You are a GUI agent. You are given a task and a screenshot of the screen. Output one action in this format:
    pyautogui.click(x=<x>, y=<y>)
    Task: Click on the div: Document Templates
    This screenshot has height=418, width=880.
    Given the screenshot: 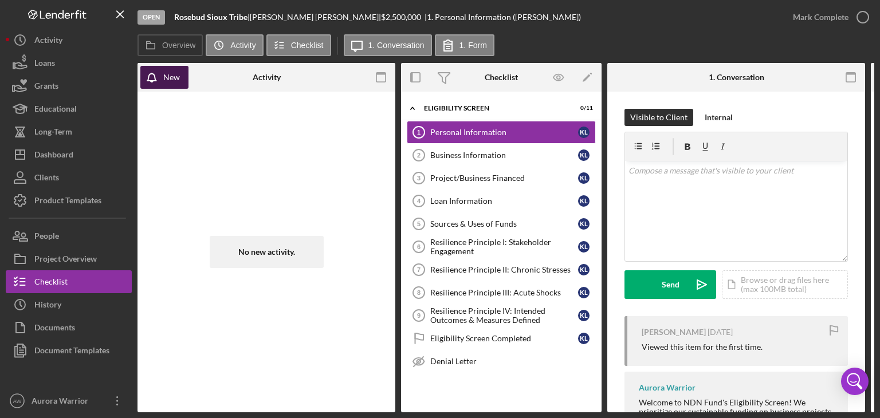 What is the action you would take?
    pyautogui.click(x=72, y=352)
    